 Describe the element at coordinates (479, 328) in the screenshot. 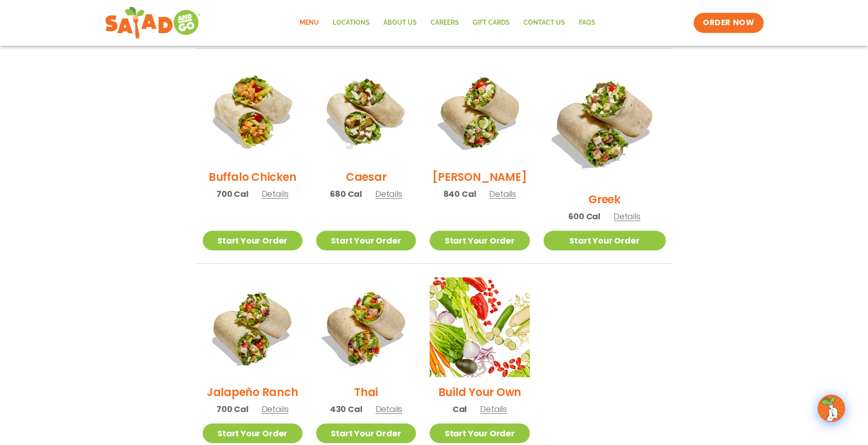

I see `img: Product photo for Build Your Own` at that location.